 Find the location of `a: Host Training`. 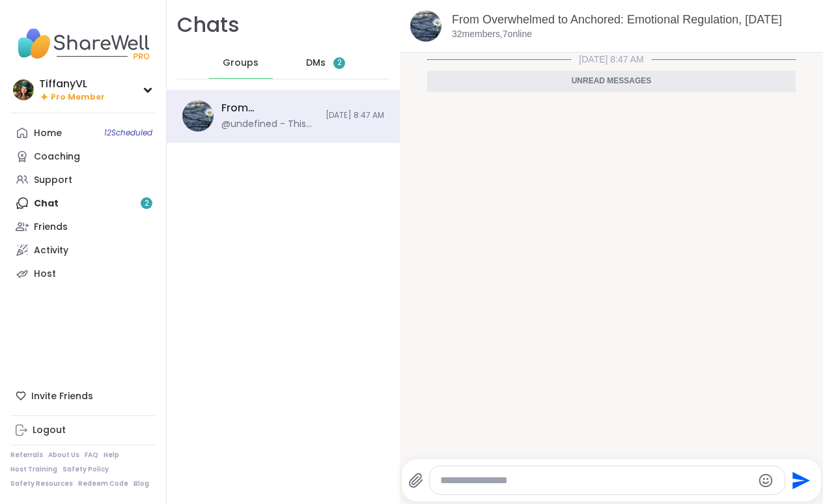

a: Host Training is located at coordinates (33, 470).